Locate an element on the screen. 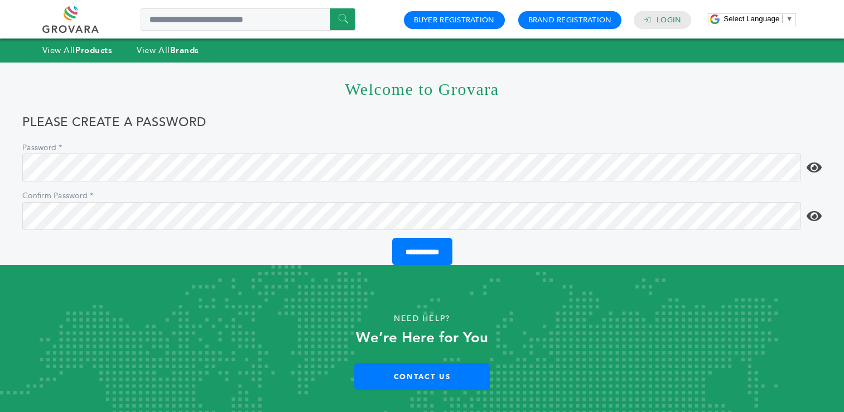 The width and height of the screenshot is (844, 412). input: Search a product or brand... is located at coordinates (248, 20).